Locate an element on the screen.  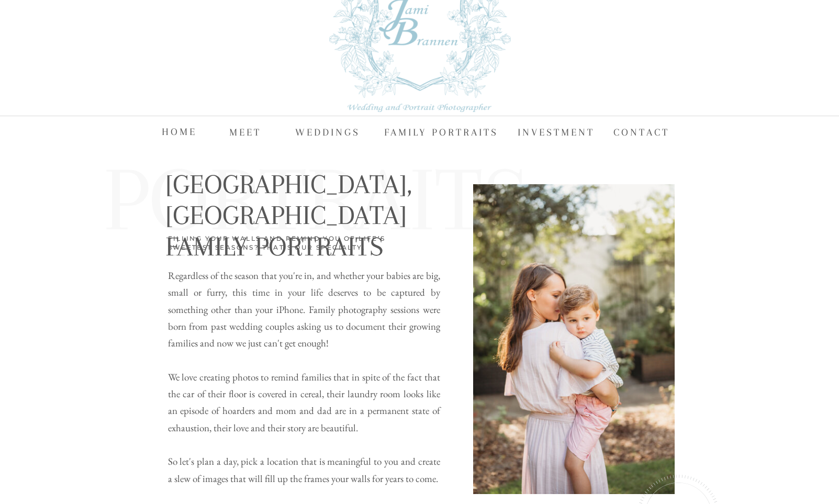
h2: Portraits is located at coordinates (384, 202).